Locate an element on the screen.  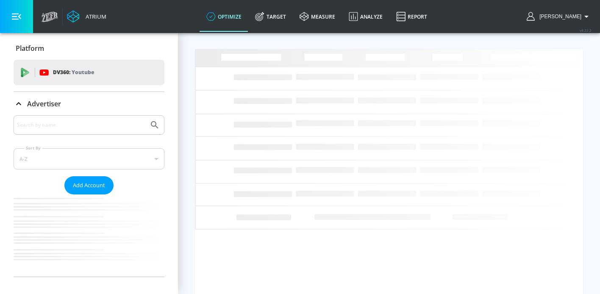
label: Sort By is located at coordinates (33, 148).